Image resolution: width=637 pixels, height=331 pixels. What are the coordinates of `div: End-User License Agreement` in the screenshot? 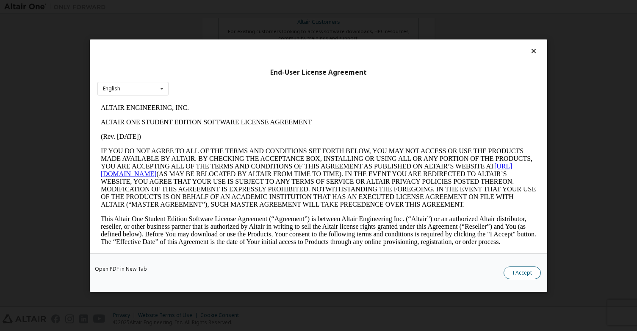 It's located at (319, 72).